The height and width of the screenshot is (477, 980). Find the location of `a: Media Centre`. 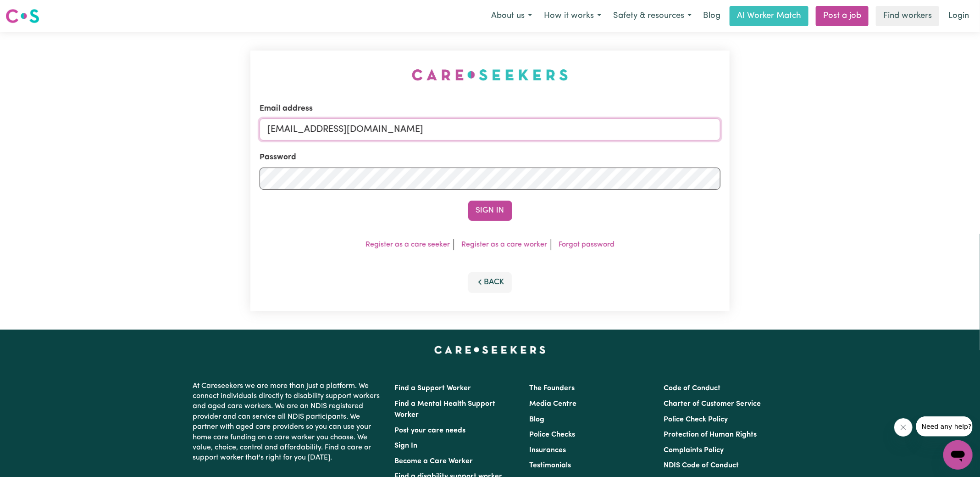

a: Media Centre is located at coordinates (552, 404).